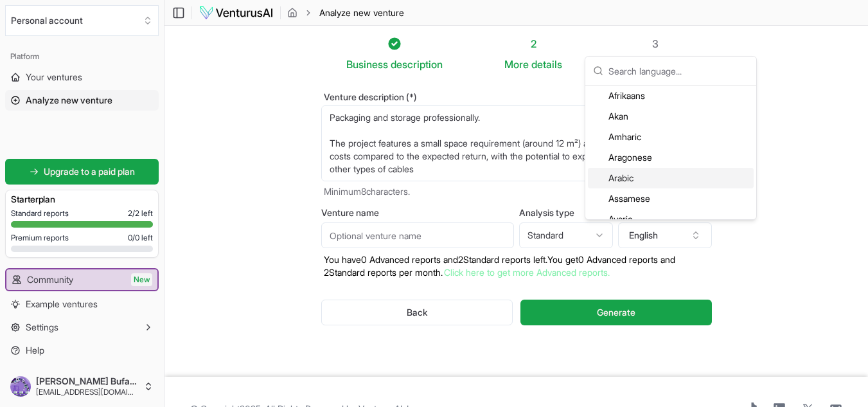  What do you see at coordinates (671, 137) in the screenshot?
I see `div: Amharic` at bounding box center [671, 137].